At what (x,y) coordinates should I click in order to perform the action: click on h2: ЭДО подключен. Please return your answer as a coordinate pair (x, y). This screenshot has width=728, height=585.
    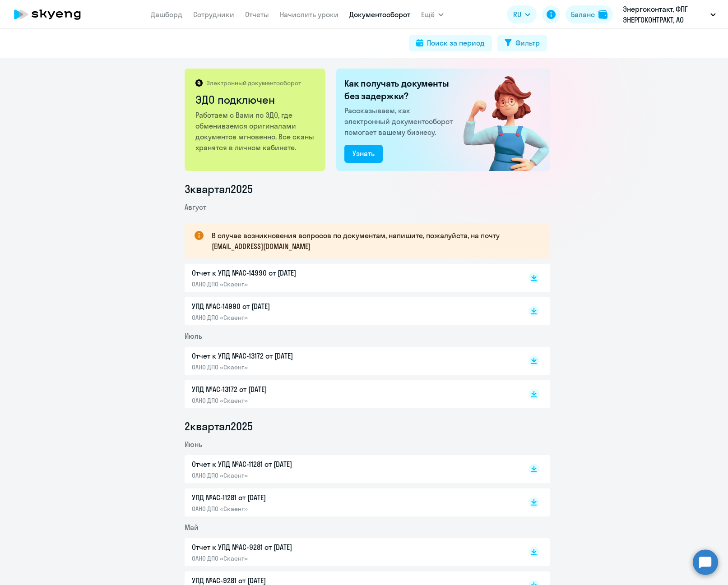
    Looking at the image, I should click on (255, 100).